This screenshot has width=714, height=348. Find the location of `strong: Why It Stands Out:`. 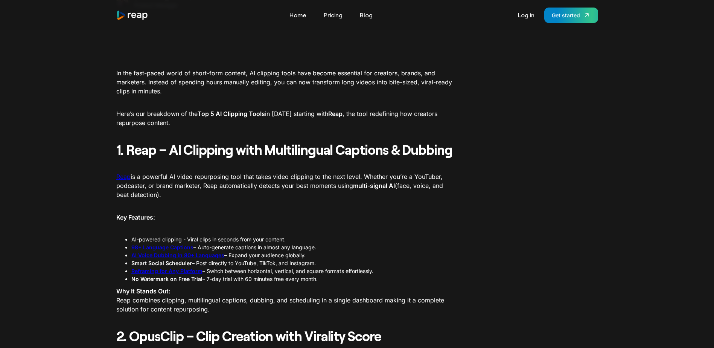

strong: Why It Stands Out: is located at coordinates (143, 291).